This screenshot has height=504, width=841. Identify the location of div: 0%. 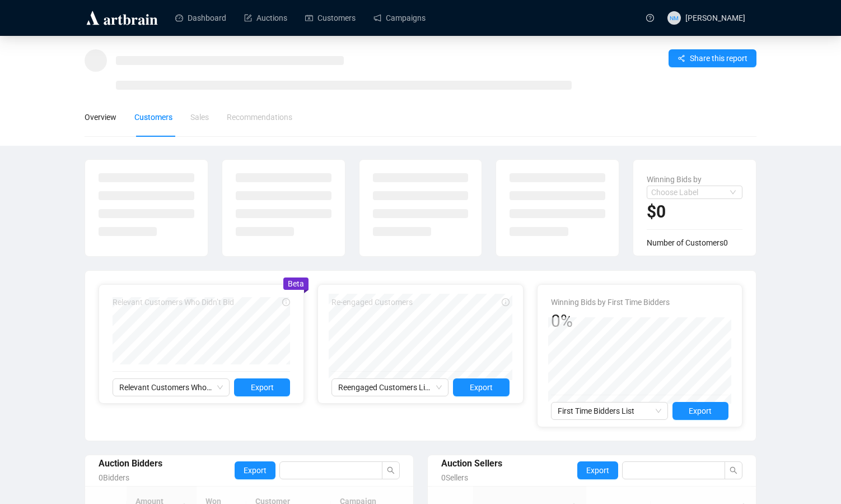
(611, 321).